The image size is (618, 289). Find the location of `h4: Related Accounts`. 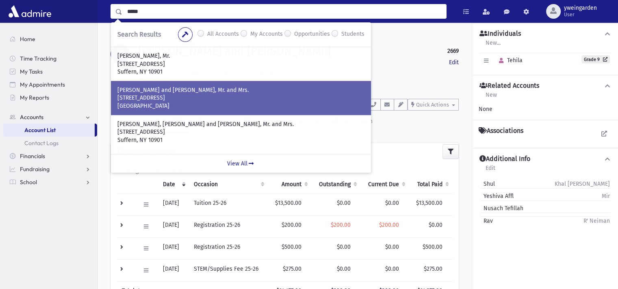

h4: Related Accounts is located at coordinates (509, 86).